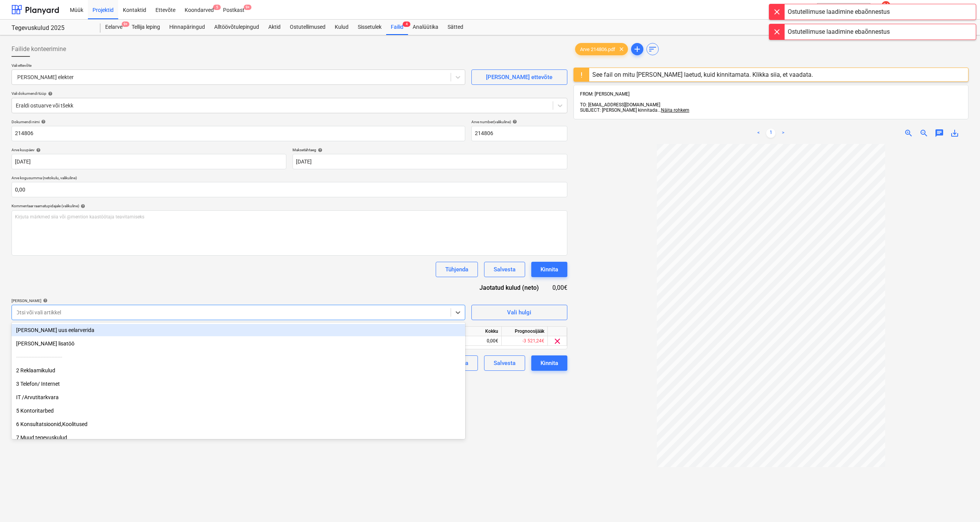 The image size is (980, 522). What do you see at coordinates (525, 341) in the screenshot?
I see `div: -3 521,24€` at bounding box center [525, 341].